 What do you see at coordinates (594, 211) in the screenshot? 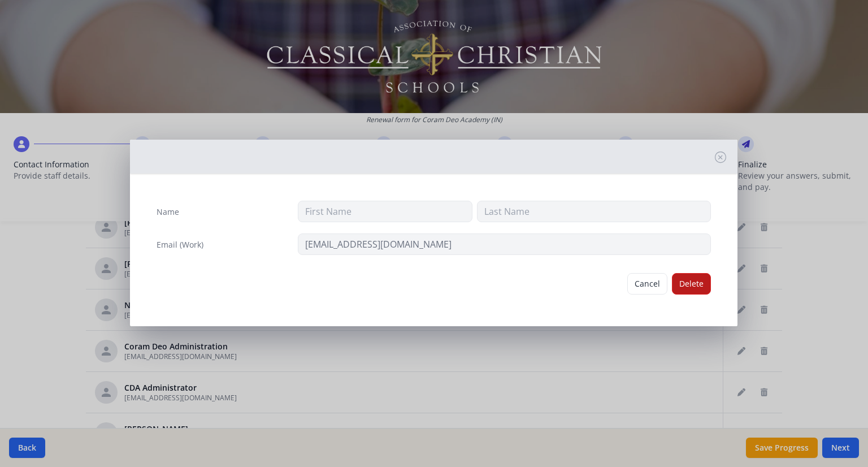
I see `input: Last Name` at bounding box center [594, 211].